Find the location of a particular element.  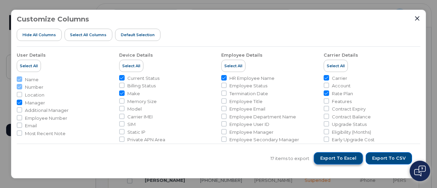

button: Hide All Columns is located at coordinates (39, 35).